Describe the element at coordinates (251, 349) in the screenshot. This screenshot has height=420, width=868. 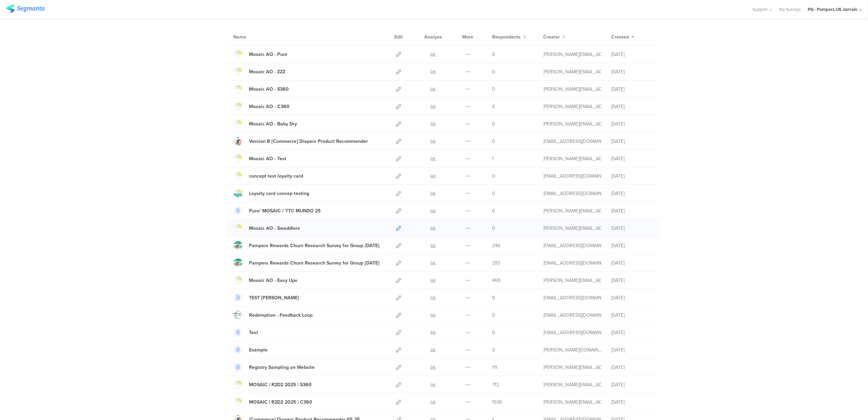
I see `a: Example` at that location.